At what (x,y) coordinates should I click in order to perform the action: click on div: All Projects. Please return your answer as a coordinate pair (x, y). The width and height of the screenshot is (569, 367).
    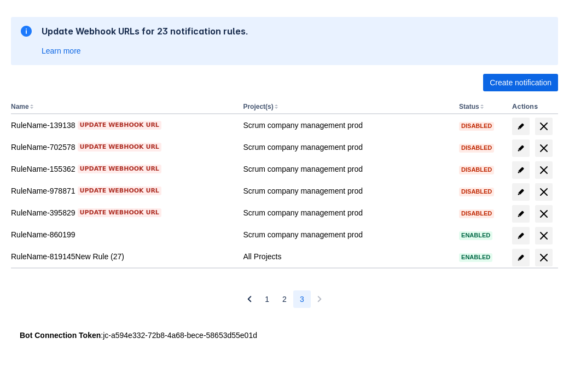
    Looking at the image, I should click on (346, 257).